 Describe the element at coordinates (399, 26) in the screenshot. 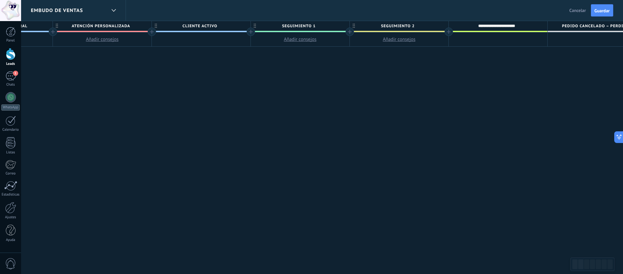

I see `div: seguimiento 2` at that location.